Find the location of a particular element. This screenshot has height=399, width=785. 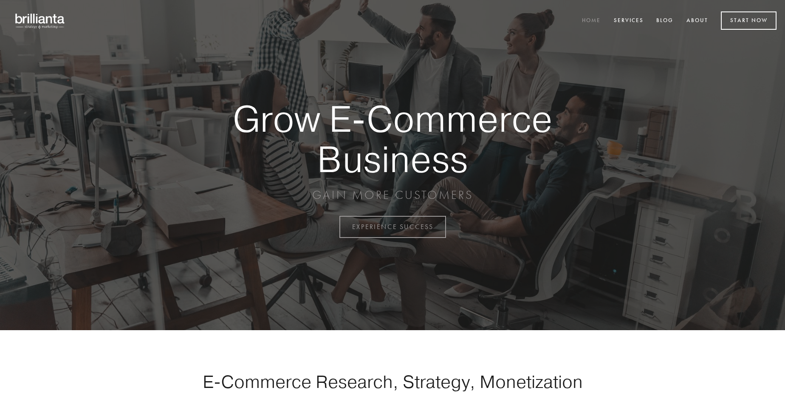

h1: E-Commerce Research, Strategy, Monetization is located at coordinates (393, 382).